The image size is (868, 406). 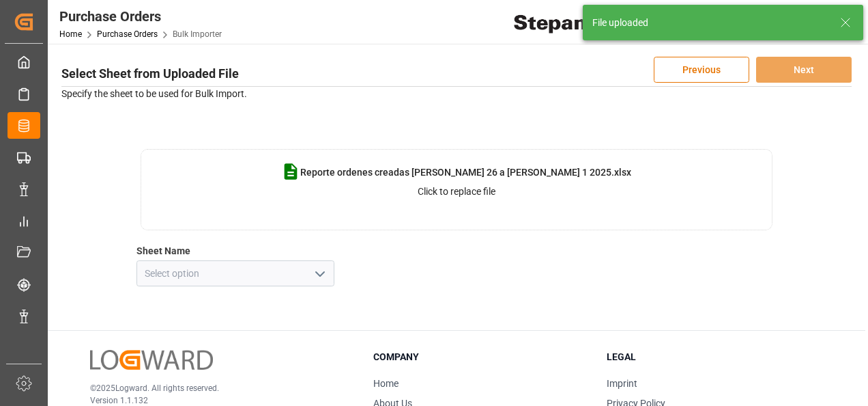 What do you see at coordinates (127, 34) in the screenshot?
I see `a: Purchase Orders` at bounding box center [127, 34].